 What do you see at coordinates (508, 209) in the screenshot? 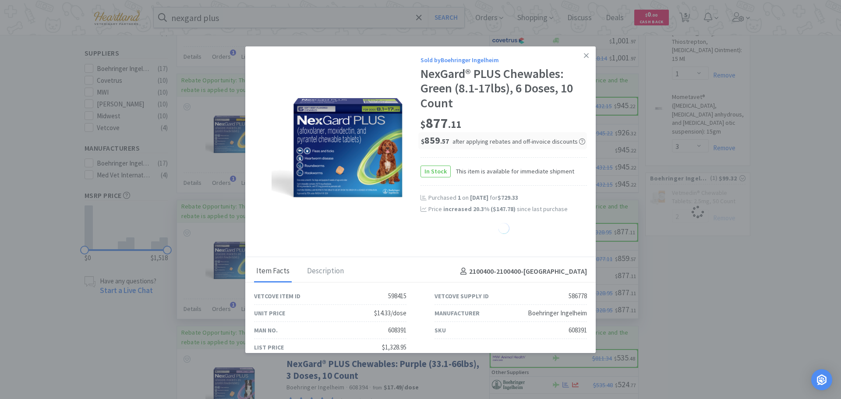
I see `div: Price since last purchase` at bounding box center [508, 209].